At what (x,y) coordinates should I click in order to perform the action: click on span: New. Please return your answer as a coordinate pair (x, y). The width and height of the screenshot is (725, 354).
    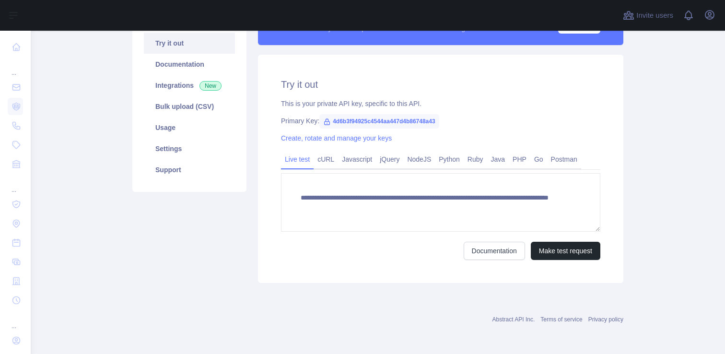
    Looking at the image, I should click on (211, 86).